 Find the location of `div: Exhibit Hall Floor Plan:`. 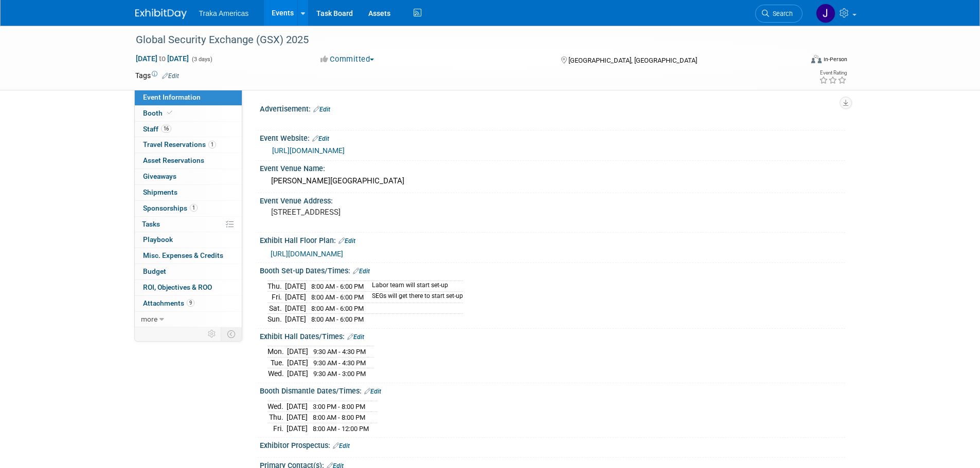

div: Exhibit Hall Floor Plan: is located at coordinates (553, 239).